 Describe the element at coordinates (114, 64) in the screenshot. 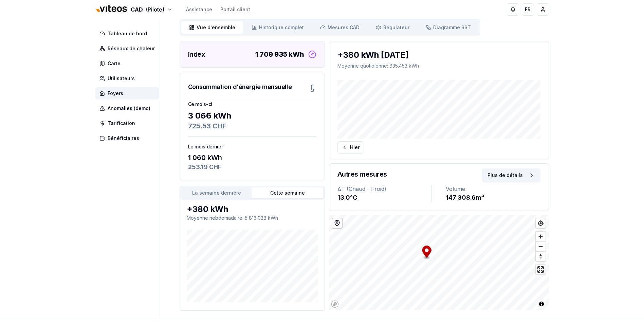

I see `span: Carte` at that location.